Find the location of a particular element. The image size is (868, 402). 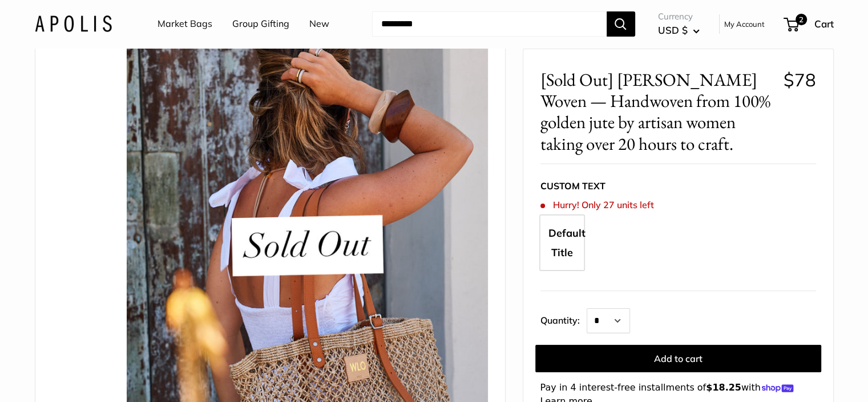

span: 2 is located at coordinates (801, 19).